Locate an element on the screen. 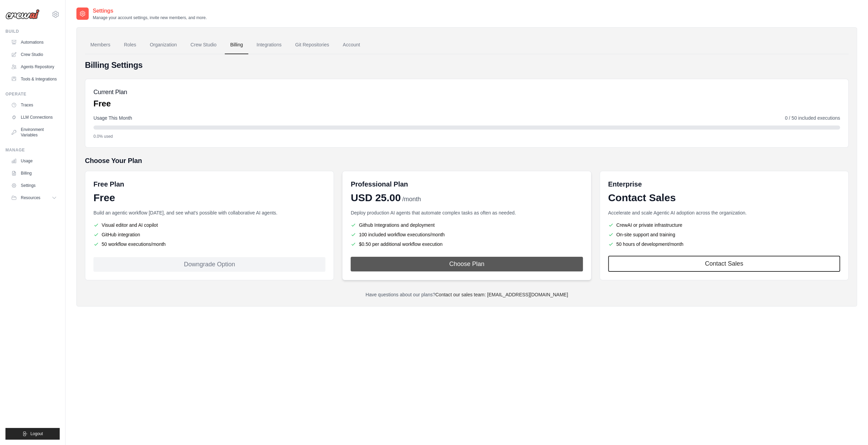 This screenshot has width=868, height=445. div: Manage is located at coordinates (32, 150).